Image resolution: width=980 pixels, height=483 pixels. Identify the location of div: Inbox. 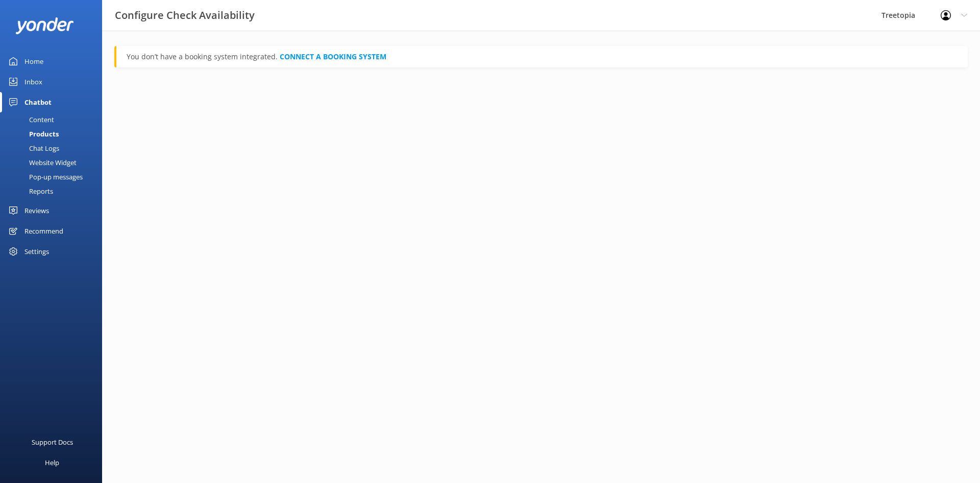
(33, 82).